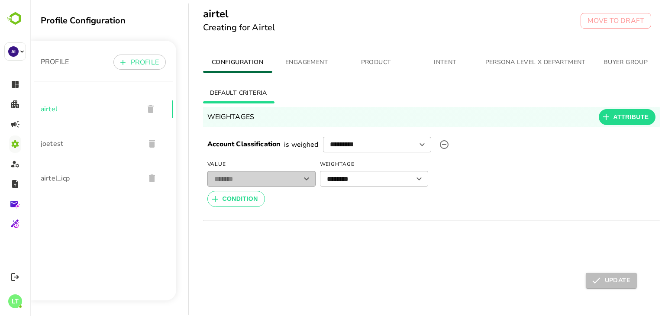 The image size is (665, 316). Describe the element at coordinates (15, 277) in the screenshot. I see `button: Logout` at that location.